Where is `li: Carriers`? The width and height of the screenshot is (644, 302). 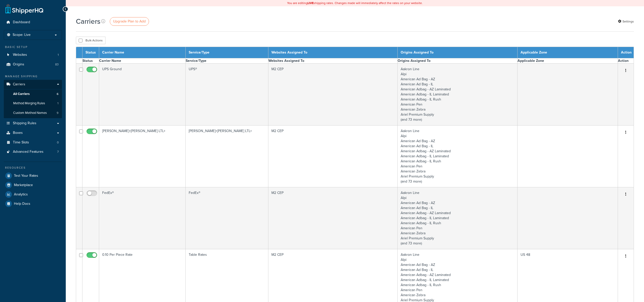
li: Carriers is located at coordinates (33, 99).